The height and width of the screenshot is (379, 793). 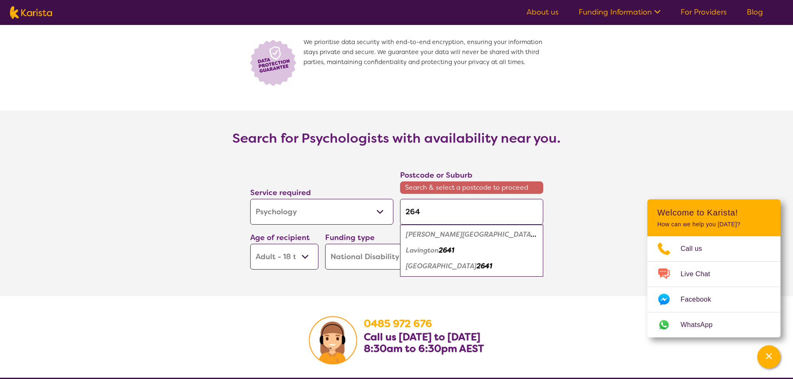 What do you see at coordinates (702, 325) in the screenshot?
I see `span: WhatsApp` at bounding box center [702, 325].